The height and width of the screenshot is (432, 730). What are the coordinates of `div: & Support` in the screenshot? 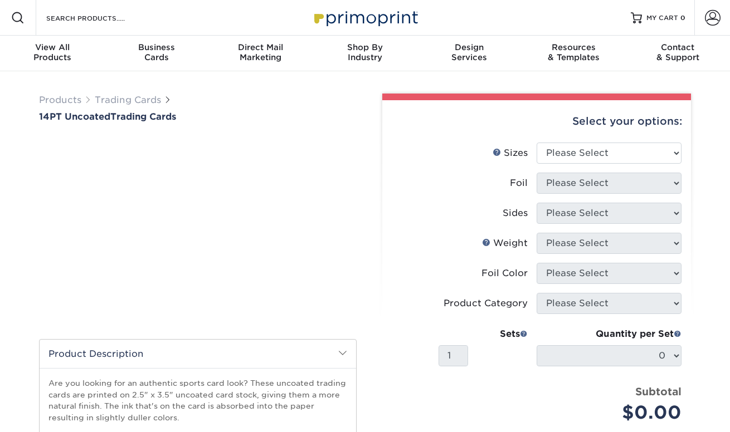 It's located at (678, 52).